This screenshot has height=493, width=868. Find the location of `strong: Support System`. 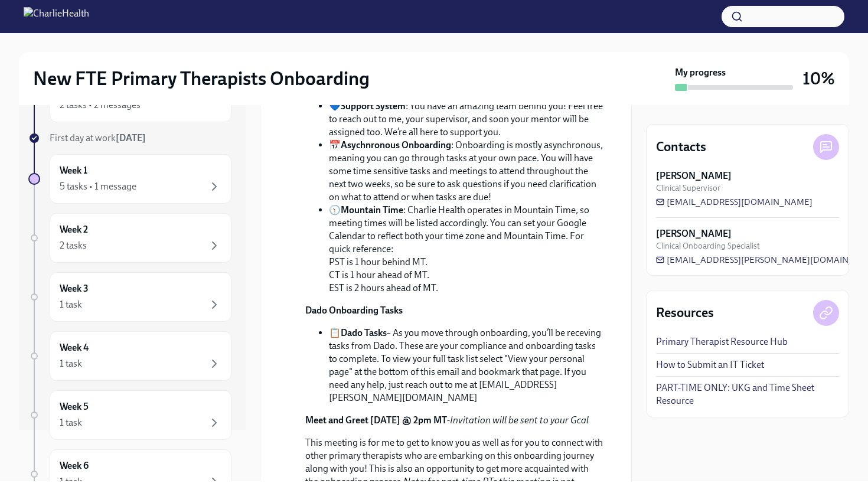

strong: Support System is located at coordinates (374, 106).